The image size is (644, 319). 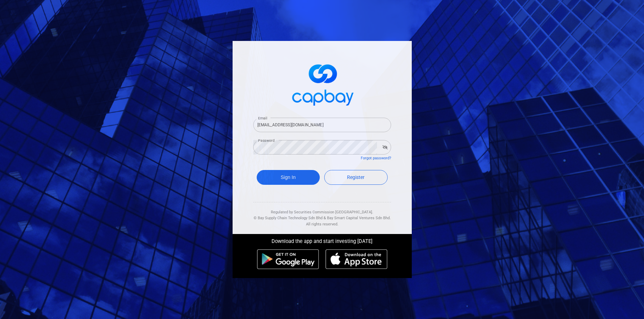 What do you see at coordinates (288, 260) in the screenshot?
I see `img: android` at bounding box center [288, 260].